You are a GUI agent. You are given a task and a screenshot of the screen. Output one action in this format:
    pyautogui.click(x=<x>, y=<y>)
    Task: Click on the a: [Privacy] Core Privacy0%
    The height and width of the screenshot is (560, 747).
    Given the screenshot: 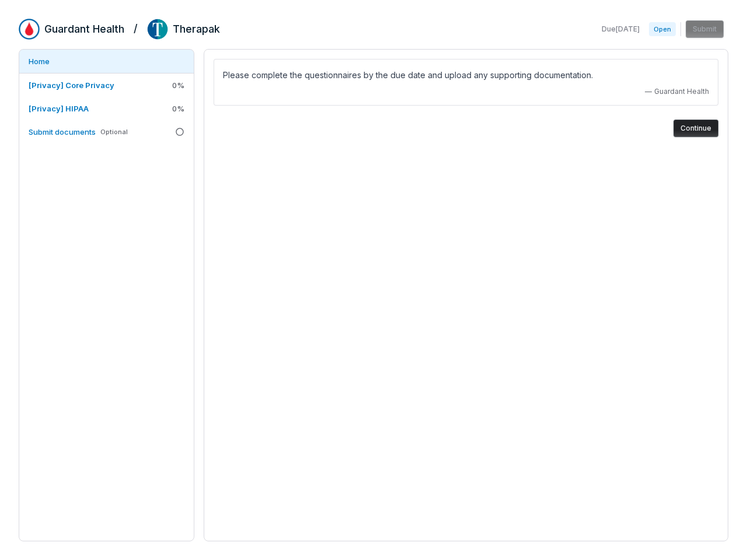 What is the action you would take?
    pyautogui.click(x=107, y=85)
    